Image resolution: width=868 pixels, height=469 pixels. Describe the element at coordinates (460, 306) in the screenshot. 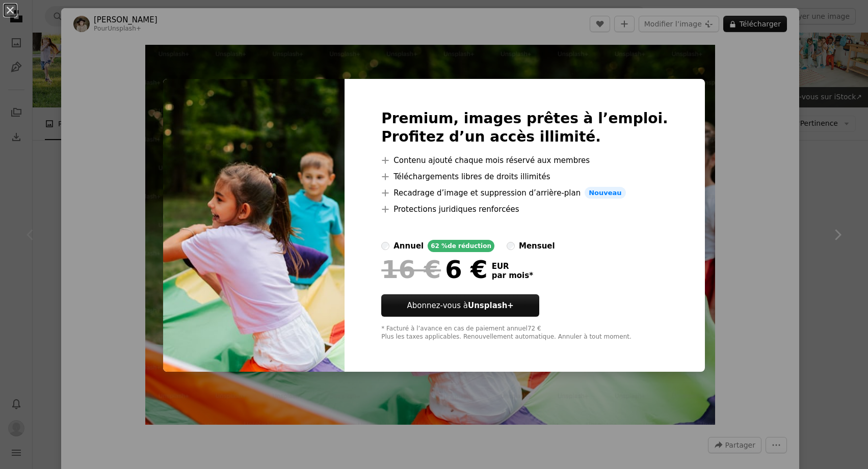

I see `a: Abonnez-vous àUnsplash+` at that location.